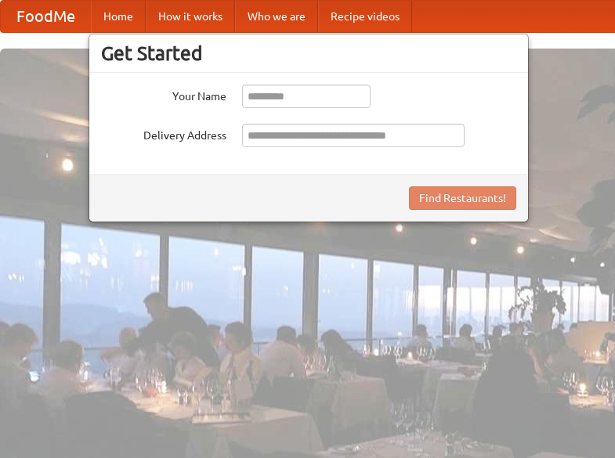 This screenshot has width=615, height=458. What do you see at coordinates (276, 16) in the screenshot?
I see `a: Who we are` at bounding box center [276, 16].